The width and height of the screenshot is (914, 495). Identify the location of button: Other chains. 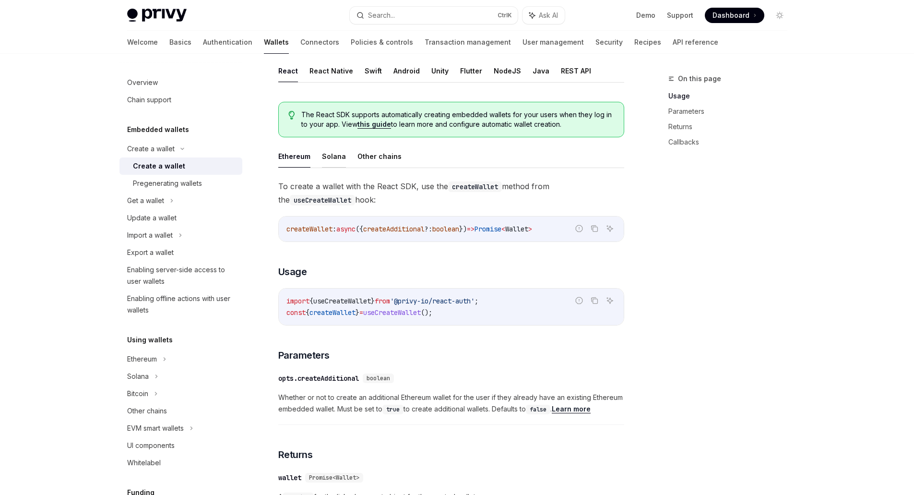
(380, 156).